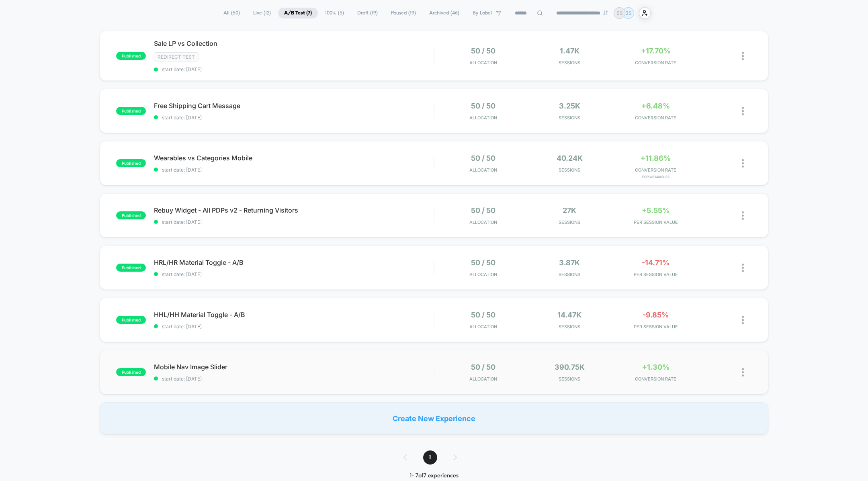  I want to click on span: Free Shipping Cart Message, so click(294, 106).